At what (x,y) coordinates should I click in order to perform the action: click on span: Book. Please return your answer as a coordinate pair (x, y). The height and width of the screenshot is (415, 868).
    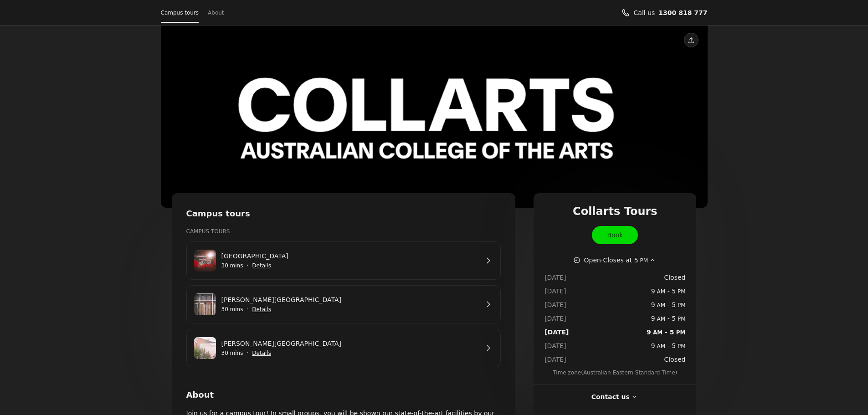
    Looking at the image, I should click on (614, 235).